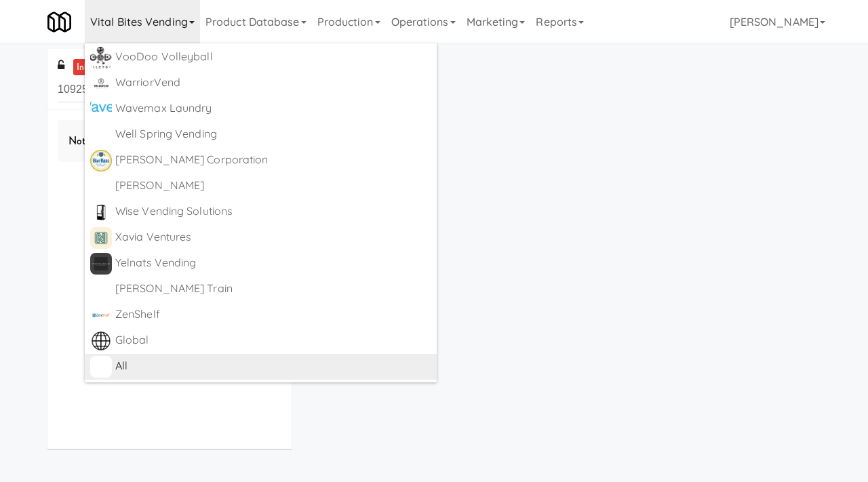 This screenshot has width=868, height=482. Describe the element at coordinates (101, 341) in the screenshot. I see `img: edpfj7nukfmkchzytjs9.png` at that location.